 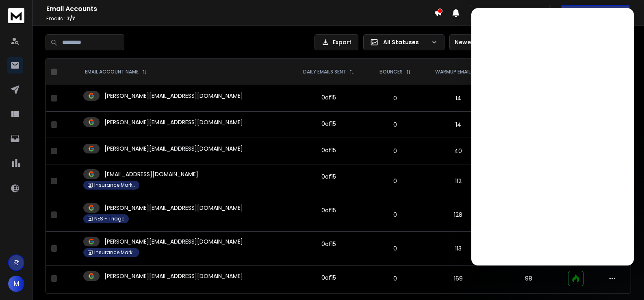 I want to click on h1: Email Accounts, so click(x=240, y=9).